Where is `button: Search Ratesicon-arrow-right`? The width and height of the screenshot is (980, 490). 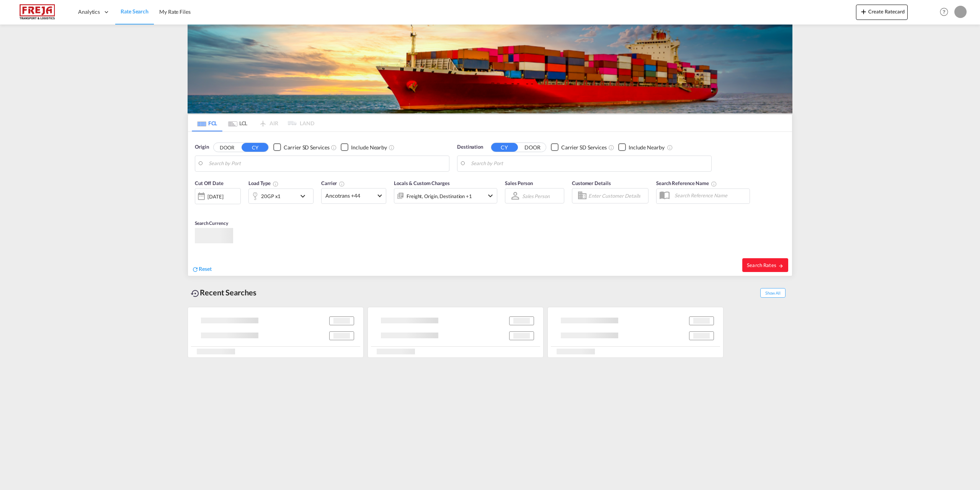
button: Search Ratesicon-arrow-right is located at coordinates (765, 265).